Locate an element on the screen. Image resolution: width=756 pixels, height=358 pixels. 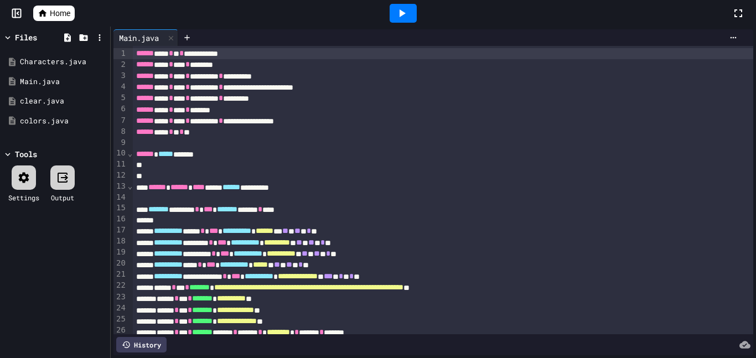
div: 26 is located at coordinates (120, 331).